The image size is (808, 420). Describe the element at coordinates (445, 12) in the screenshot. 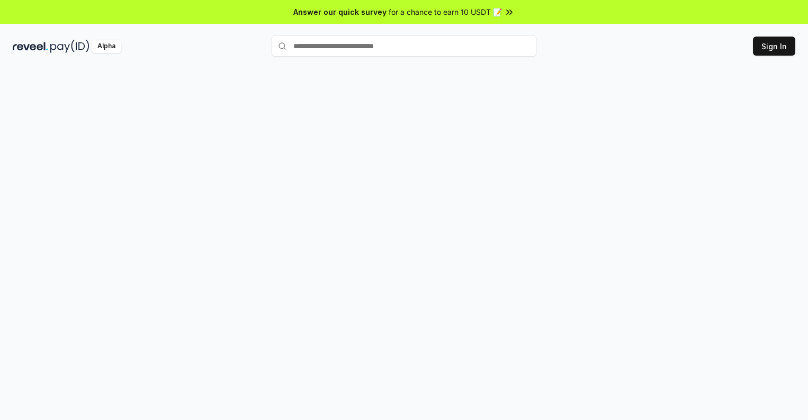

I see `span: for a chance to earn 10 USDT 📝` at that location.